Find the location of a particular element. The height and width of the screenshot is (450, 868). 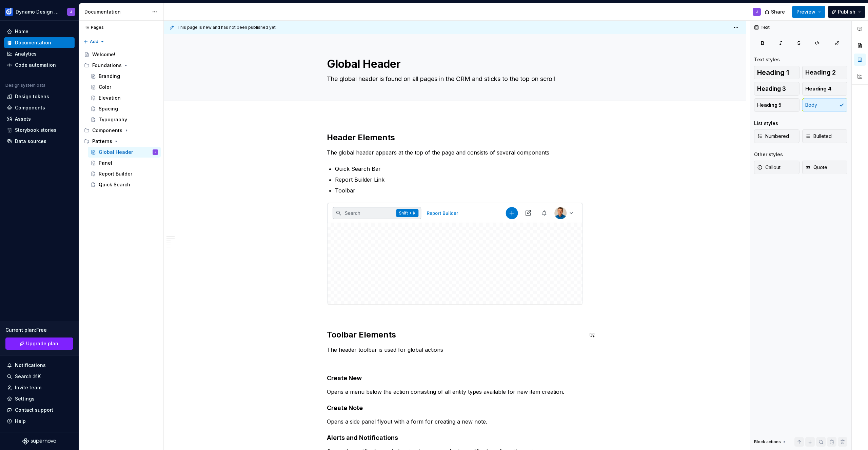

h4: Create Note is located at coordinates (455, 408).